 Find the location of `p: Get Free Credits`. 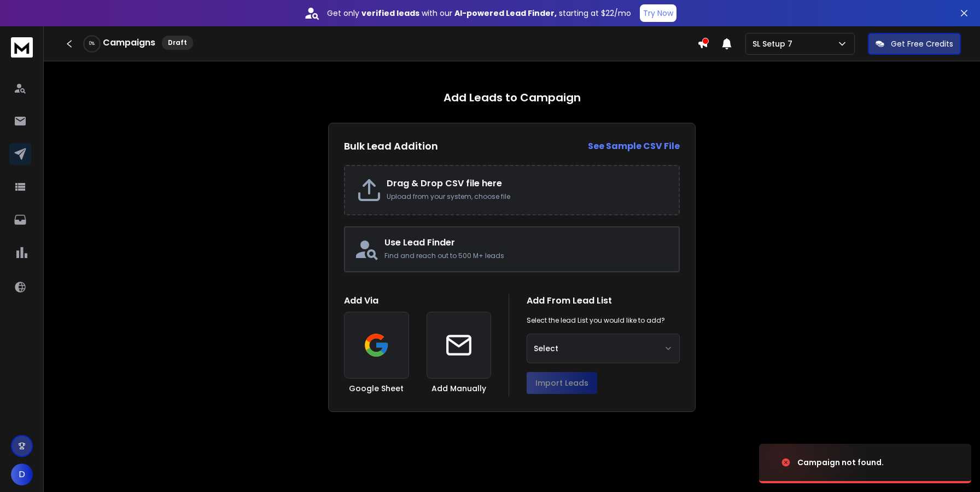

p: Get Free Credits is located at coordinates (922, 44).